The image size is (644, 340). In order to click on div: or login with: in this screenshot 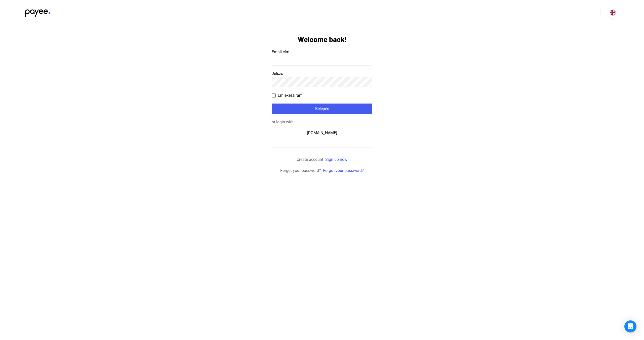, I will do `click(322, 122)`.